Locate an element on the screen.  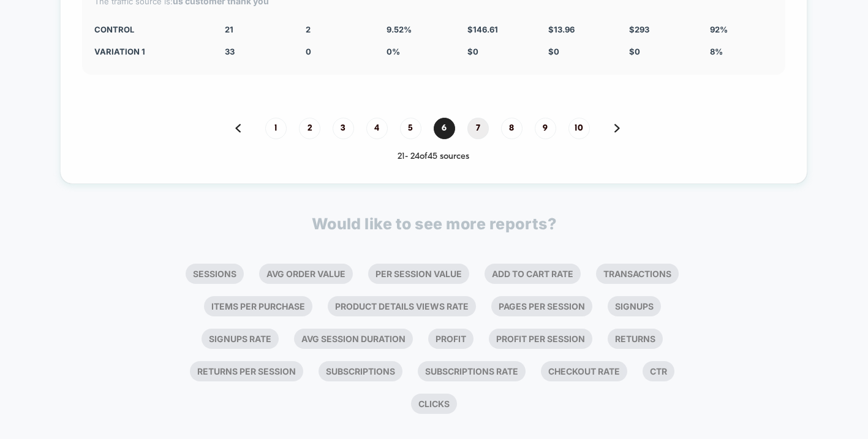
div: CONTROL is located at coordinates (151, 30).